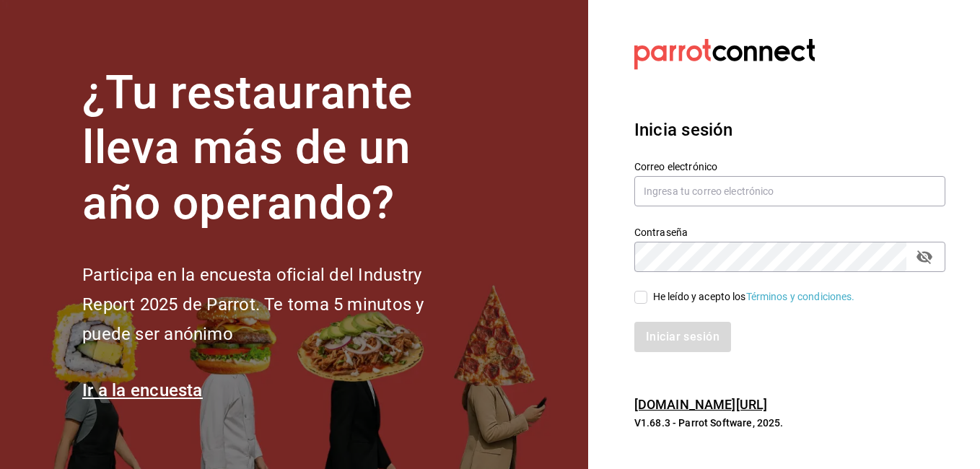 Image resolution: width=980 pixels, height=469 pixels. What do you see at coordinates (754, 297) in the screenshot?
I see `div: He leído y acepto los` at bounding box center [754, 297].